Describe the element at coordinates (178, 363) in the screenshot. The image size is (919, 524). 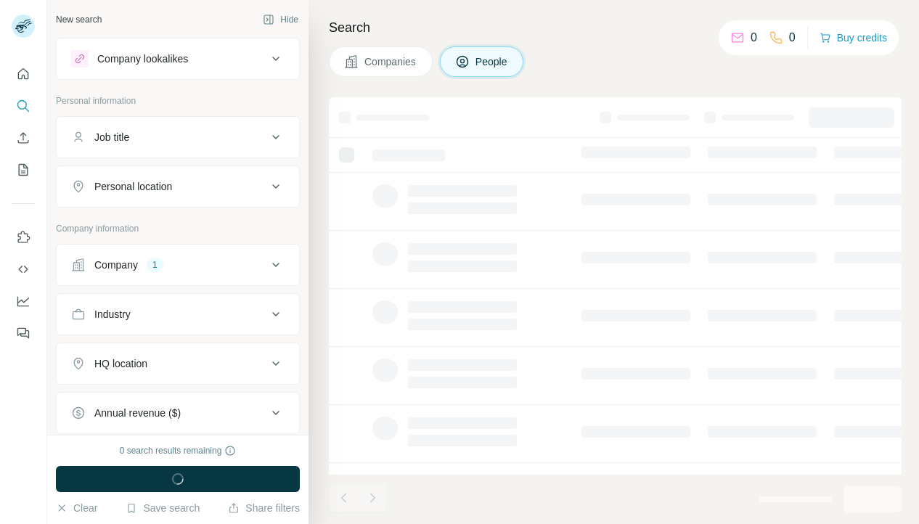
I see `button: HQ location` at that location.